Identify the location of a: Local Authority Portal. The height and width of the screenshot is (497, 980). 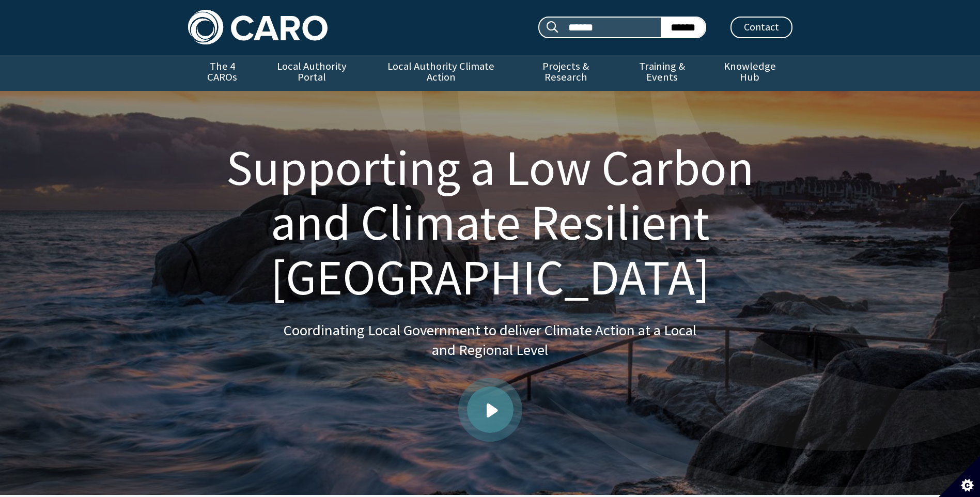
(312, 73).